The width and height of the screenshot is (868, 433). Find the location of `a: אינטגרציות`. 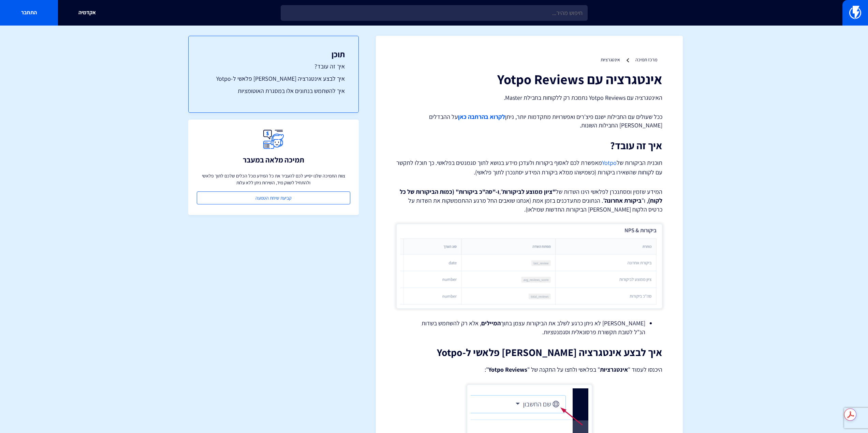

a: אינטגרציות is located at coordinates (610, 60).